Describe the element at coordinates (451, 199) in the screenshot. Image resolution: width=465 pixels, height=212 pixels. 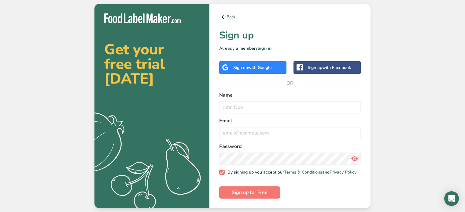
I see `div: Open Intercom Messenger` at that location.